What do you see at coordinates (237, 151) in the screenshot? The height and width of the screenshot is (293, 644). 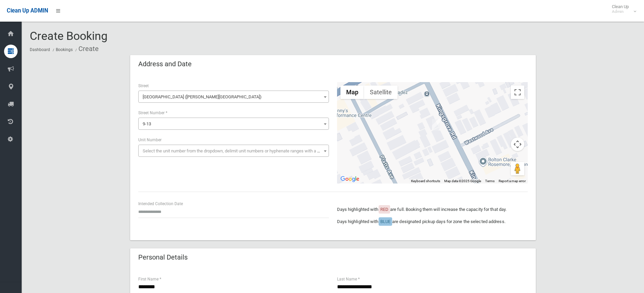 I see `span: Select the unit number from the dropdown, delimit unit numbers or hyphenate ranges with a comma` at bounding box center [237, 151].